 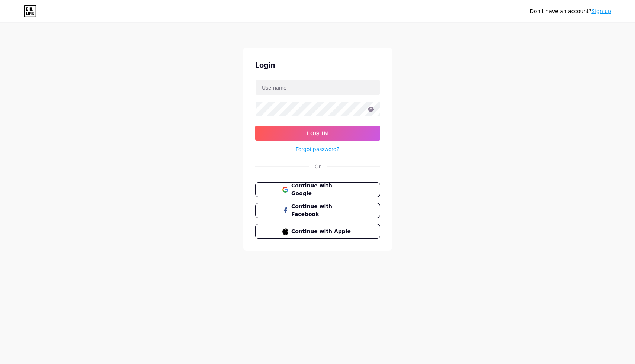 I want to click on a: Continue with Google, so click(x=318, y=189).